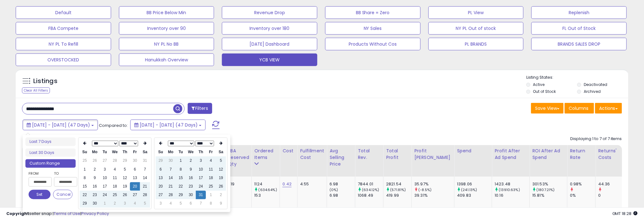  I want to click on li: Last 7 Days, so click(51, 141).